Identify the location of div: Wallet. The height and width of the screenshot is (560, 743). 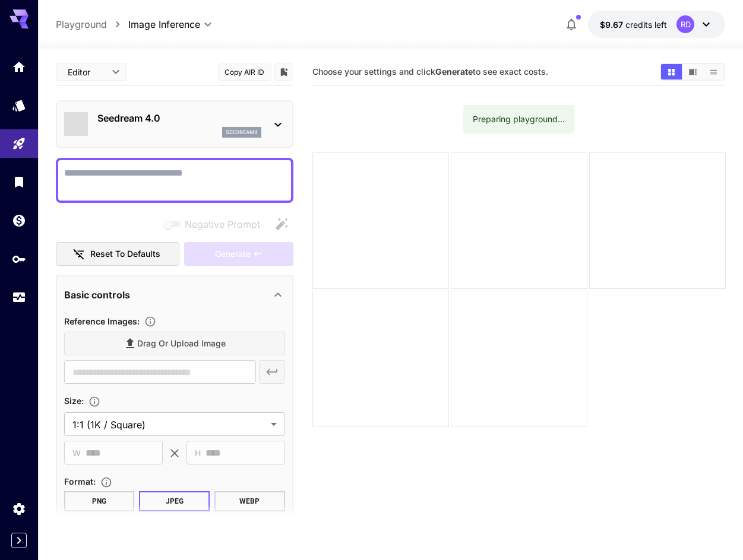
(19, 221).